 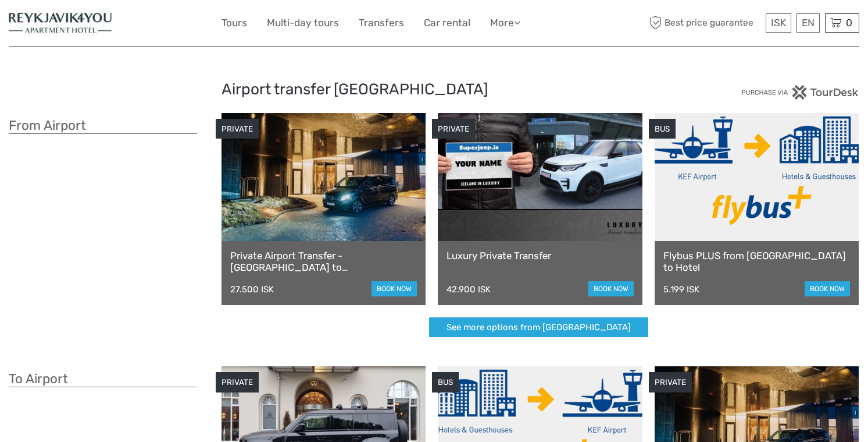 I want to click on img: PurchaseViaTourDesk.png, so click(x=800, y=92).